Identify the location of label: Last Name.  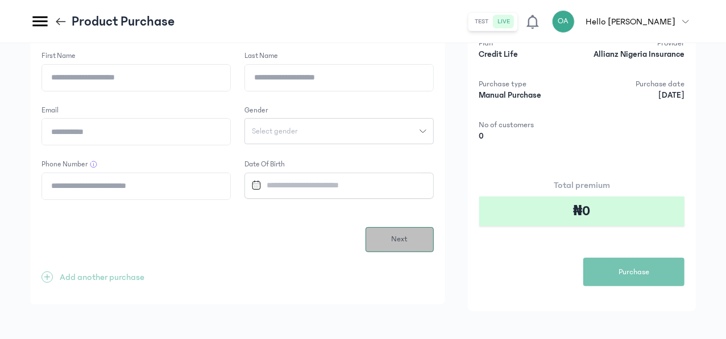
(261, 56).